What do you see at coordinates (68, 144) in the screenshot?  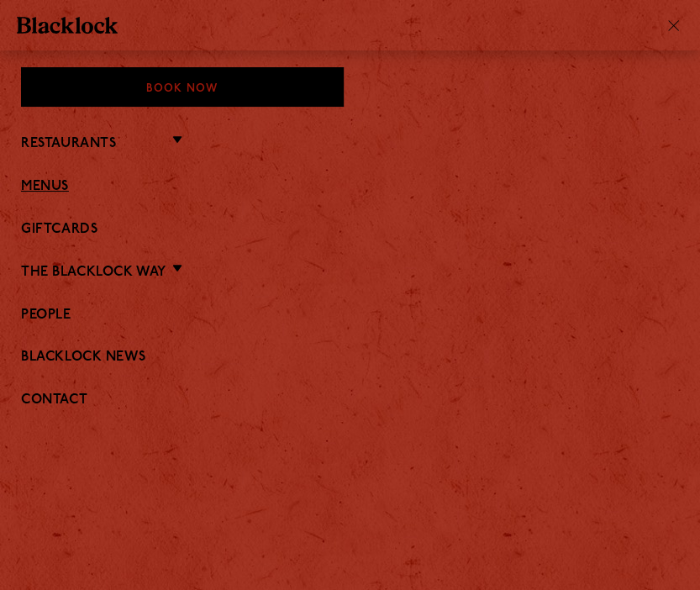 I see `a: Restaurants` at bounding box center [68, 144].